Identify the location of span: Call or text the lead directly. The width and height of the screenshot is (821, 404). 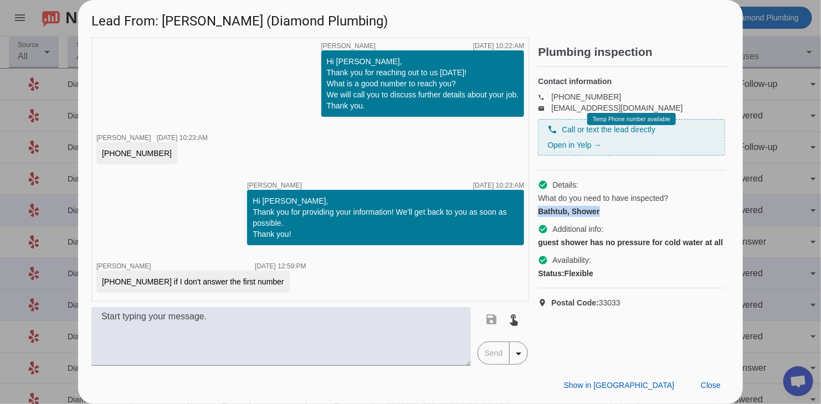
(608, 130).